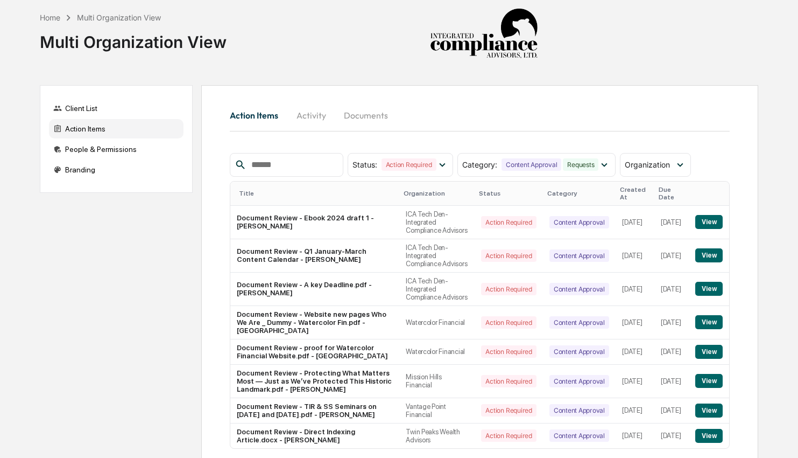 This screenshot has height=458, width=798. What do you see at coordinates (672, 193) in the screenshot?
I see `div: Due Date` at bounding box center [672, 193].